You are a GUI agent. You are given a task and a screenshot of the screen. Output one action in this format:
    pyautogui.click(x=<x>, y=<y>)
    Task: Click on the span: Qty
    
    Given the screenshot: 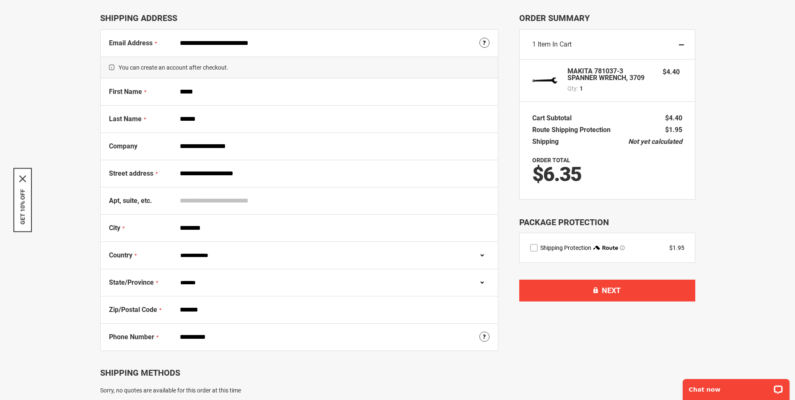 What is the action you would take?
    pyautogui.click(x=572, y=88)
    